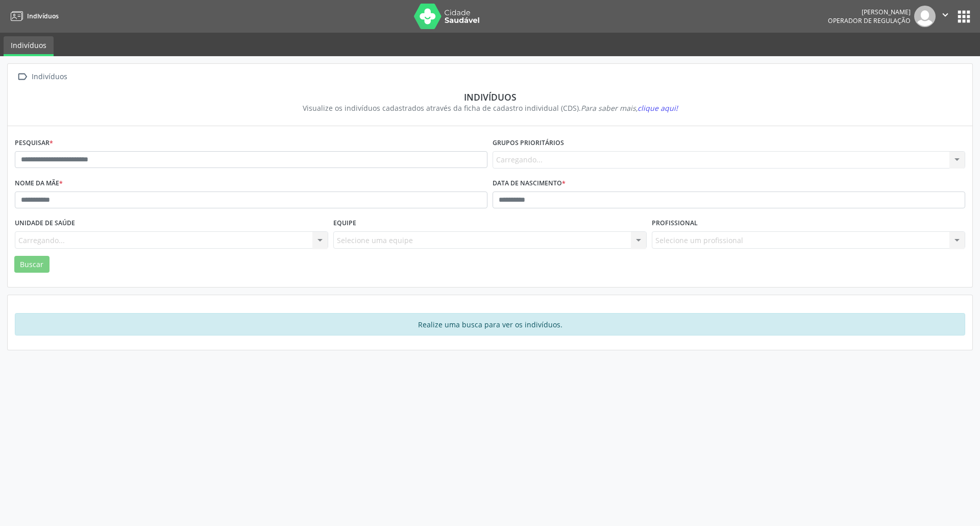 This screenshot has width=980, height=526. What do you see at coordinates (925, 17) in the screenshot?
I see `img: img` at bounding box center [925, 17].